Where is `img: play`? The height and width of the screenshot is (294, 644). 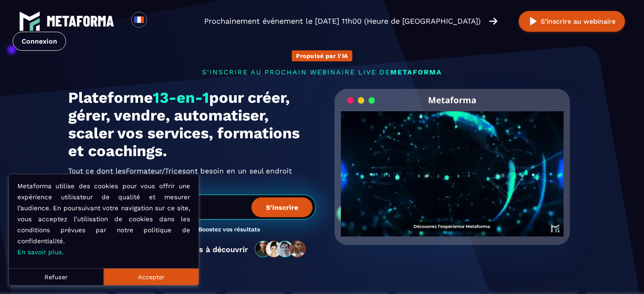
img: play is located at coordinates (533, 21).